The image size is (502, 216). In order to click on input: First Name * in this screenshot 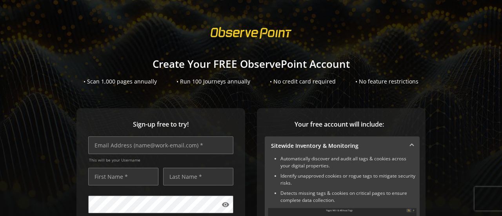, I will do `click(123, 177)`.